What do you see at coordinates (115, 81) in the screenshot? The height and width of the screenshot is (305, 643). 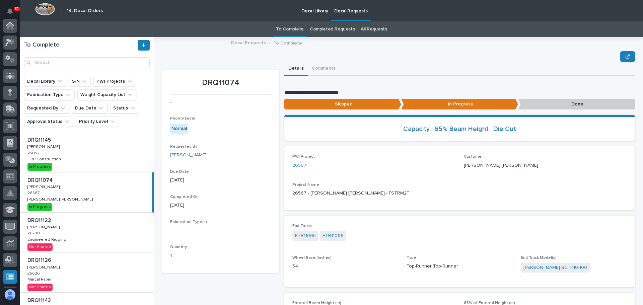 I see `button: PWI Projects` at bounding box center [115, 81].